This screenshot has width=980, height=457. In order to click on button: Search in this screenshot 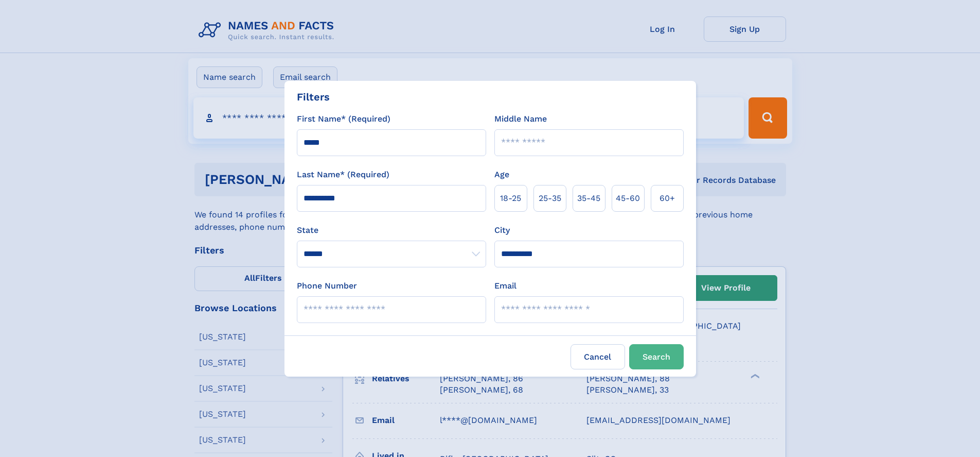, I will do `click(656, 356)`.